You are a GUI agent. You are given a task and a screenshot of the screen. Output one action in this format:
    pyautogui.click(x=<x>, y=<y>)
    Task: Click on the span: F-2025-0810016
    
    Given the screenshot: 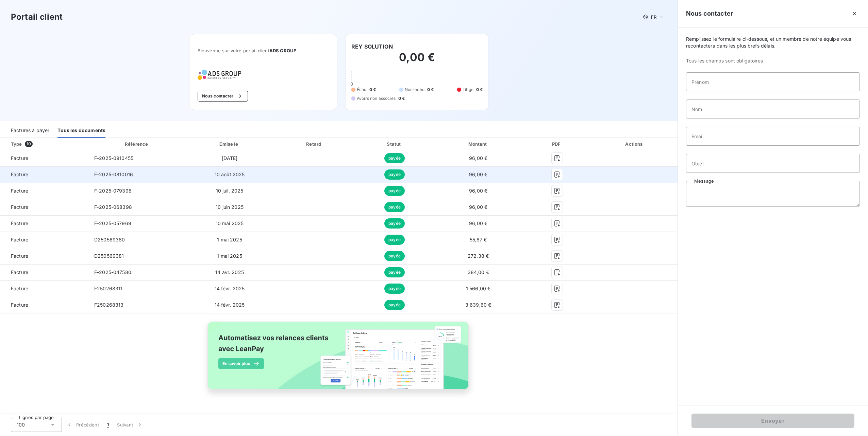 What is the action you would take?
    pyautogui.click(x=113, y=175)
    